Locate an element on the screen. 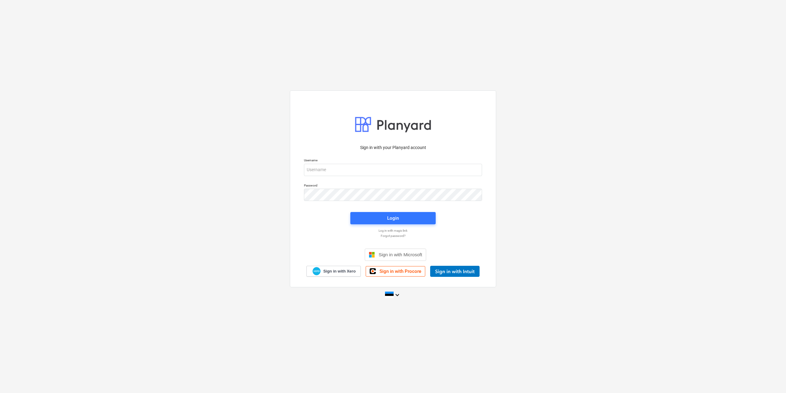 The image size is (786, 393). p: Username is located at coordinates (393, 161).